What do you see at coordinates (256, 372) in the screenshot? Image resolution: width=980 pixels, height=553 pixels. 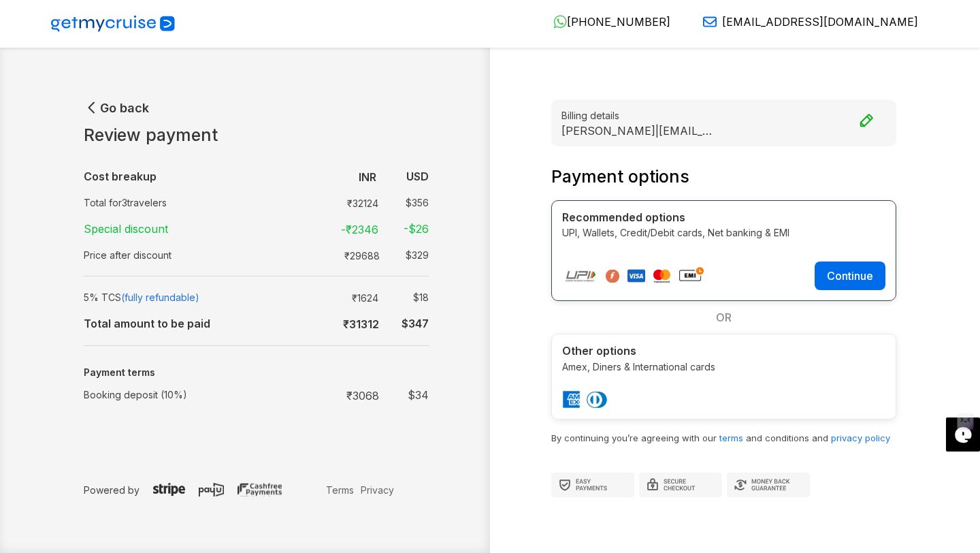 I see `h5: Payment terms` at bounding box center [256, 372].